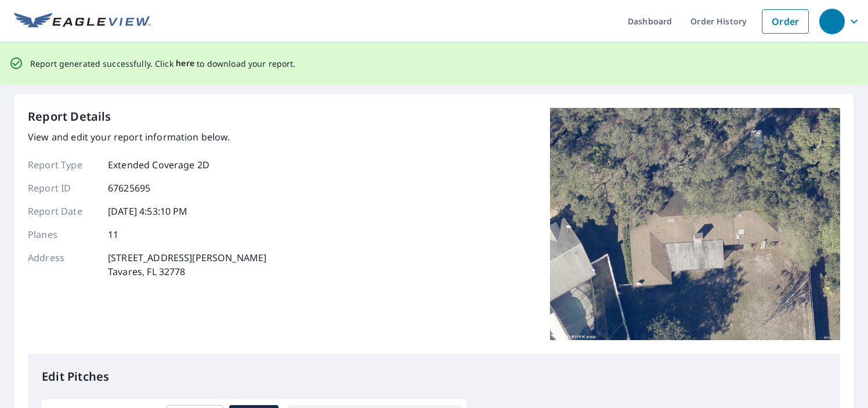 This screenshot has height=408, width=868. I want to click on p: View and edit your report information below., so click(147, 137).